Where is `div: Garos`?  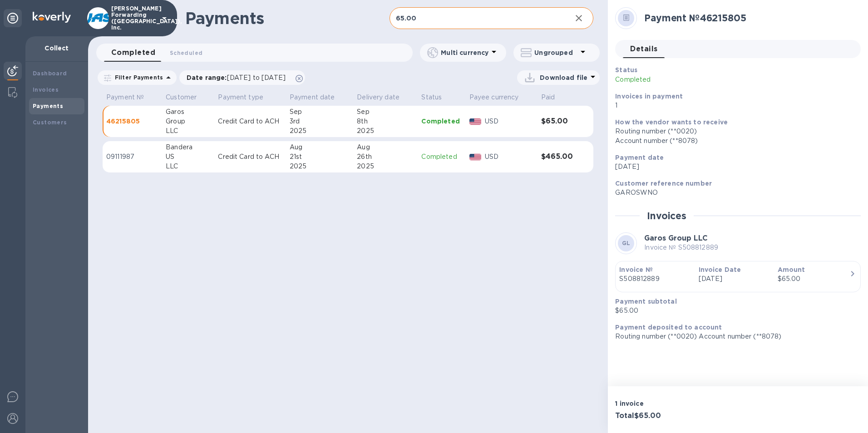
div: Garos is located at coordinates (188, 112).